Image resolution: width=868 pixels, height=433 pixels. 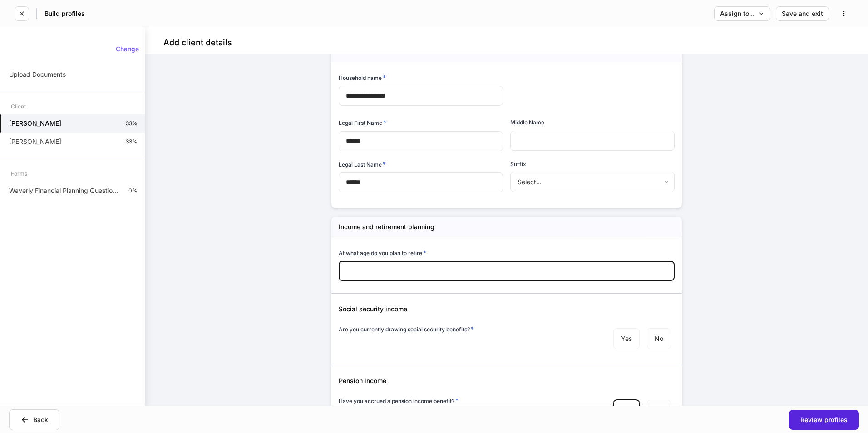 I want to click on div: Save and exit, so click(x=802, y=14).